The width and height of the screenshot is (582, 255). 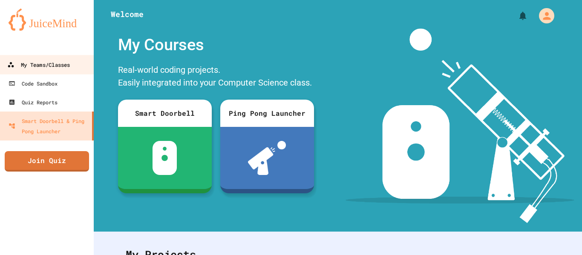 What do you see at coordinates (165, 158) in the screenshot?
I see `img: sdb-white.svg` at bounding box center [165, 158].